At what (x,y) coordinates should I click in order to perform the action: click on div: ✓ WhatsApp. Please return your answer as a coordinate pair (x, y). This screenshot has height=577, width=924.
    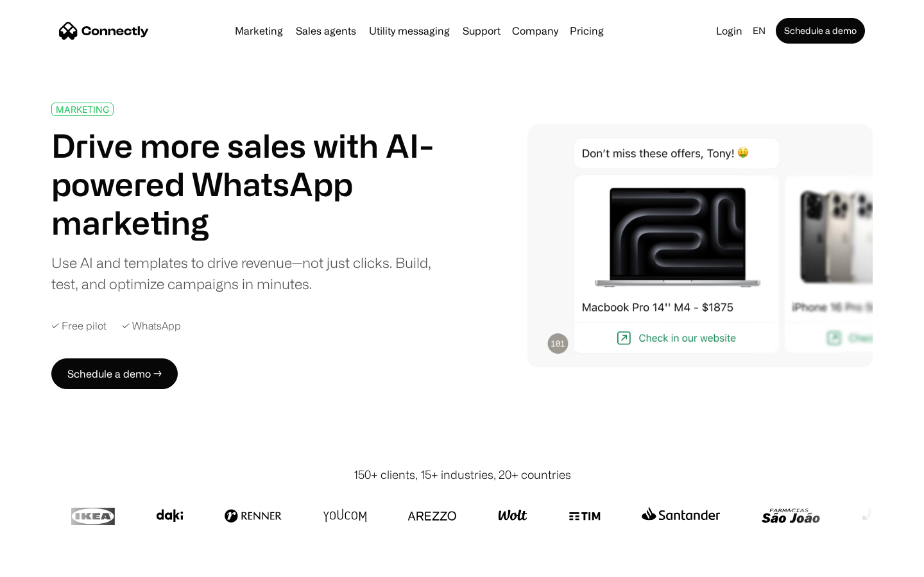
    Looking at the image, I should click on (151, 326).